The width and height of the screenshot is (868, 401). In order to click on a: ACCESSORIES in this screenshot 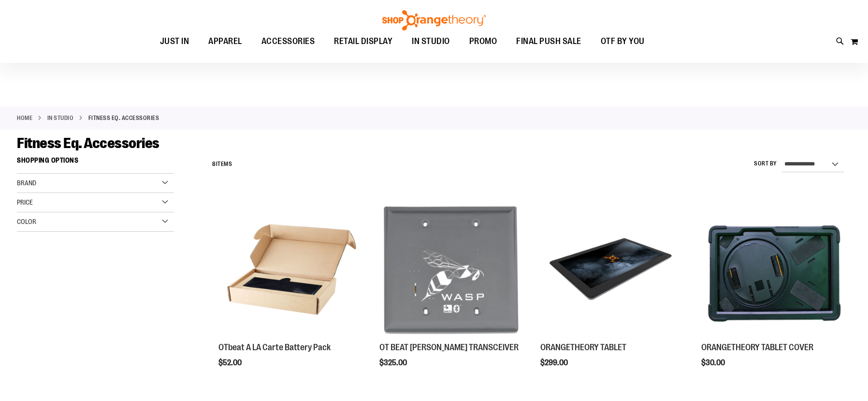, I will do `click(288, 42)`.